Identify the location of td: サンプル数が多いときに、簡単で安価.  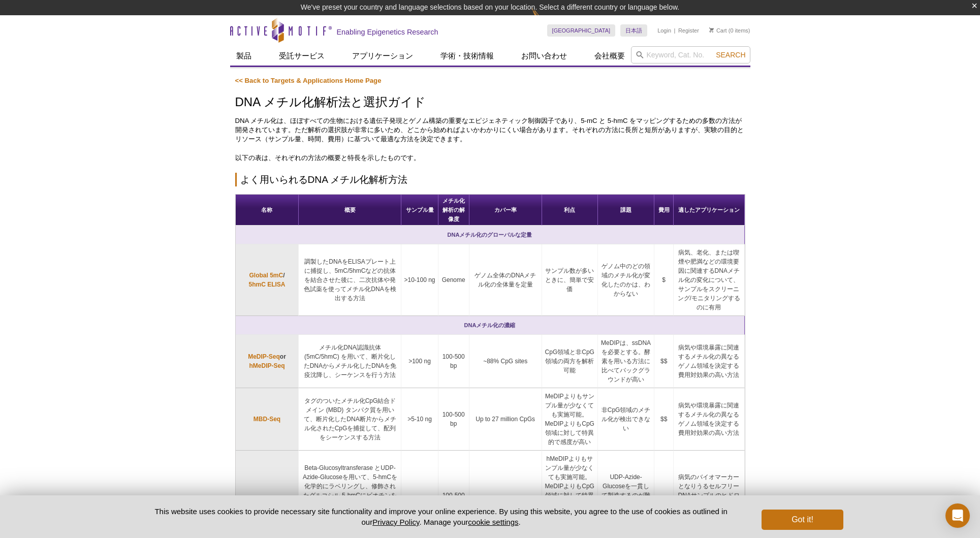
(571, 279).